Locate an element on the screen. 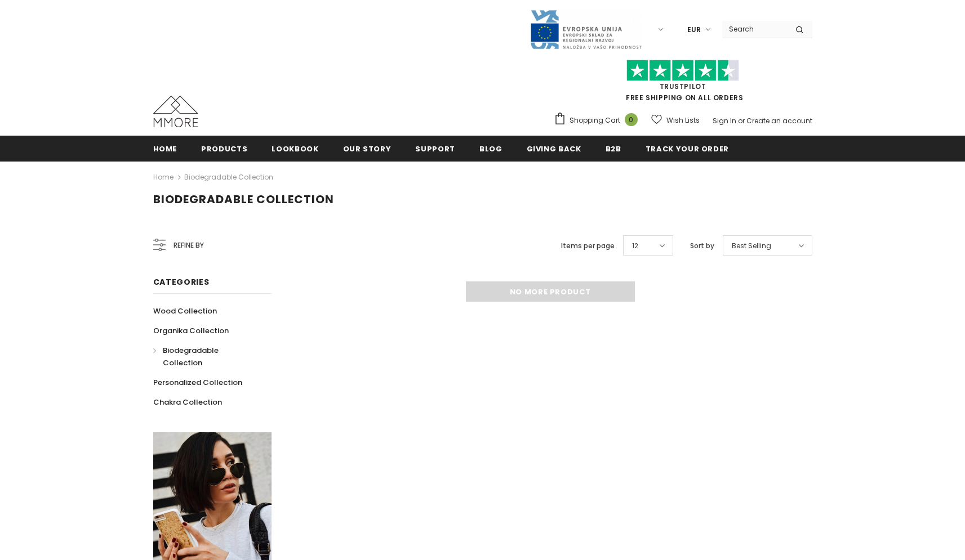  span: Our Story is located at coordinates (367, 148).